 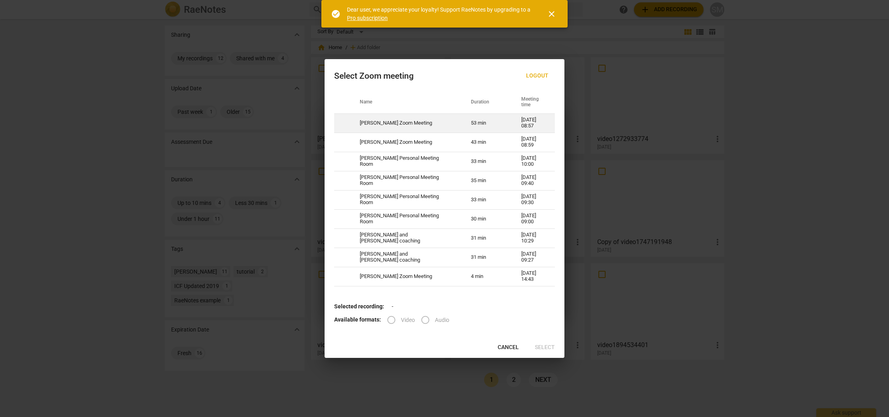 What do you see at coordinates (442, 320) in the screenshot?
I see `span: Audio` at bounding box center [442, 320].